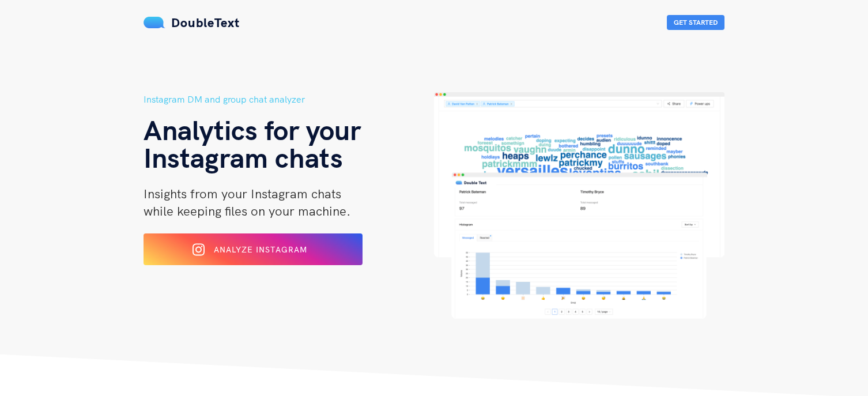 Image resolution: width=868 pixels, height=396 pixels. Describe the element at coordinates (154, 22) in the screenshot. I see `img: mS3x8y1f88AAAAABJRU5ErkJggg==` at that location.